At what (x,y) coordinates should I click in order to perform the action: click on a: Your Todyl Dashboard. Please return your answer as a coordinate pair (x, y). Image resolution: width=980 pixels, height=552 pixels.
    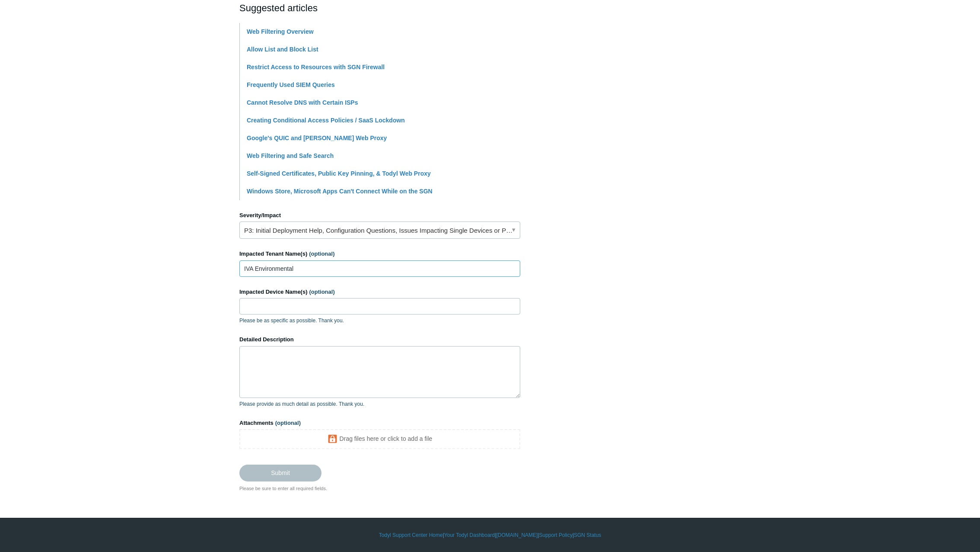
    Looking at the image, I should click on (470, 534).